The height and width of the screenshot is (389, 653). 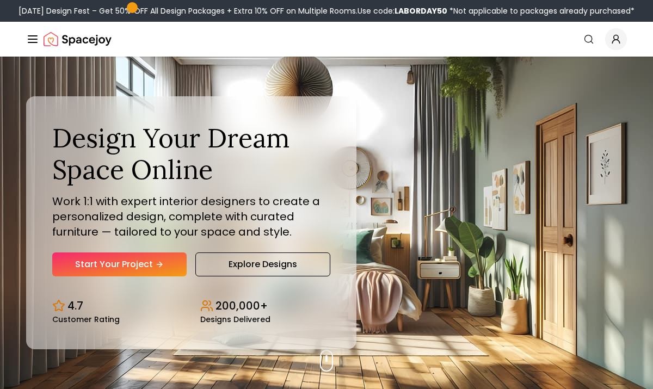 What do you see at coordinates (191, 217) in the screenshot?
I see `p: Work 1:1 with expert interior designers to create a personalized design, complete with curated fu...` at bounding box center [191, 217].